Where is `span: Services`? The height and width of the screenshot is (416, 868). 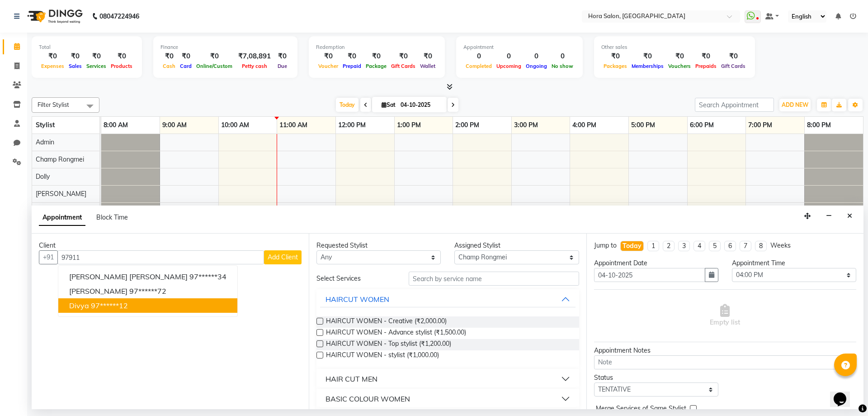 span: Services is located at coordinates (97, 66).